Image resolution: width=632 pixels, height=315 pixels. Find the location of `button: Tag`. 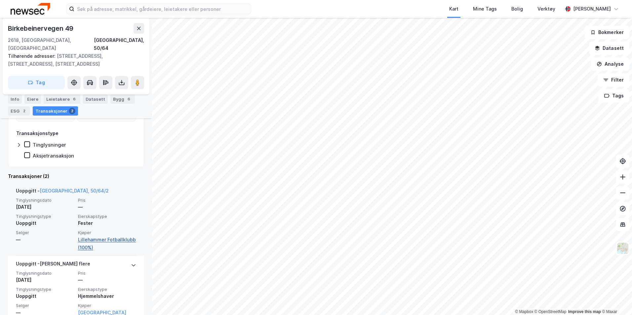

button: Tag is located at coordinates (36, 83).